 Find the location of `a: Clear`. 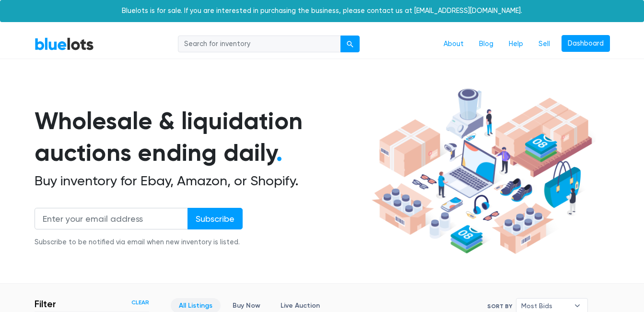

a: Clear is located at coordinates (141, 303).